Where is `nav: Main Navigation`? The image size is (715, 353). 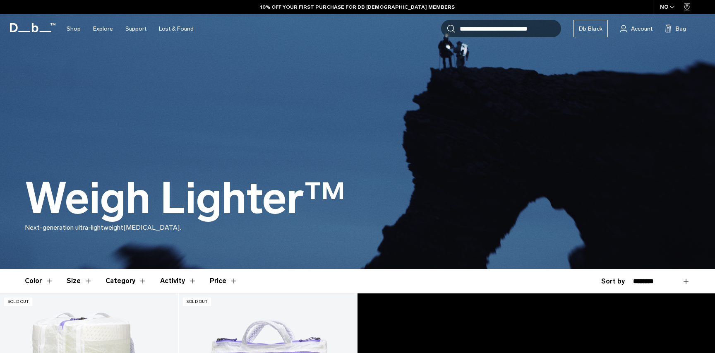
nav: Main Navigation is located at coordinates (130, 29).